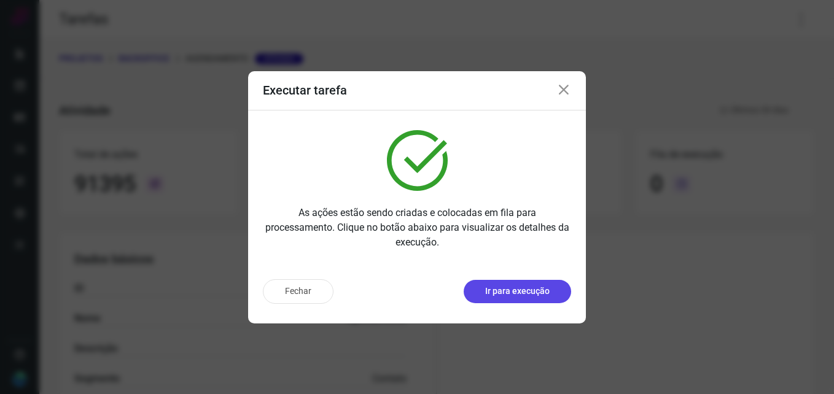  I want to click on h3: Executar tarefa, so click(305, 90).